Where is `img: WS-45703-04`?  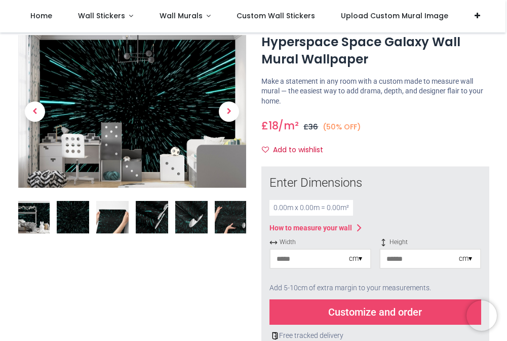 img: WS-45703-04 is located at coordinates (73, 217).